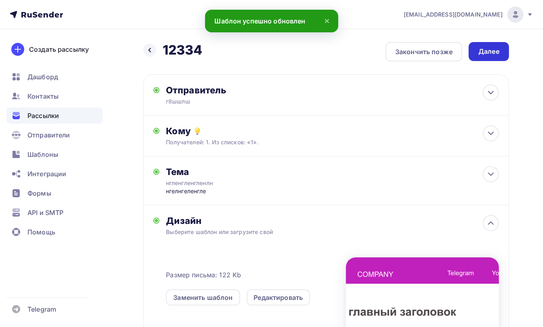 This screenshot has width=543, height=327. I want to click on h2: 12334, so click(183, 50).